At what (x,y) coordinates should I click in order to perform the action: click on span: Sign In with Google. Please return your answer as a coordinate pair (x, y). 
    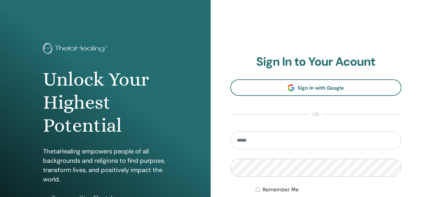
    Looking at the image, I should click on (321, 88).